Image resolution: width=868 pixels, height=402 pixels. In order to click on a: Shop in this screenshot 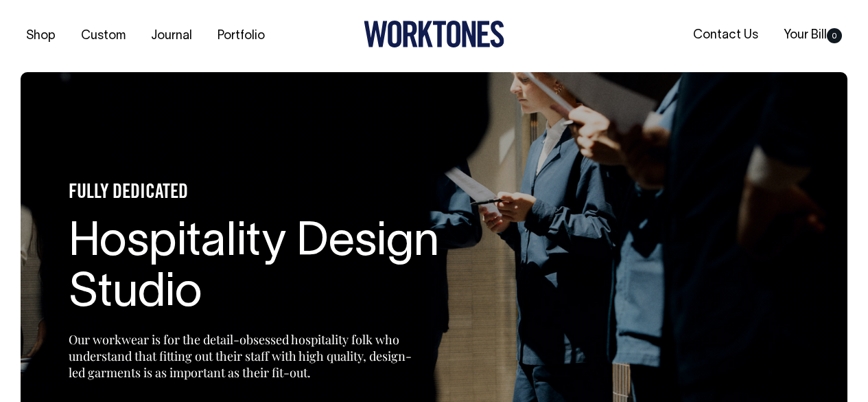, I will do `click(41, 35)`.